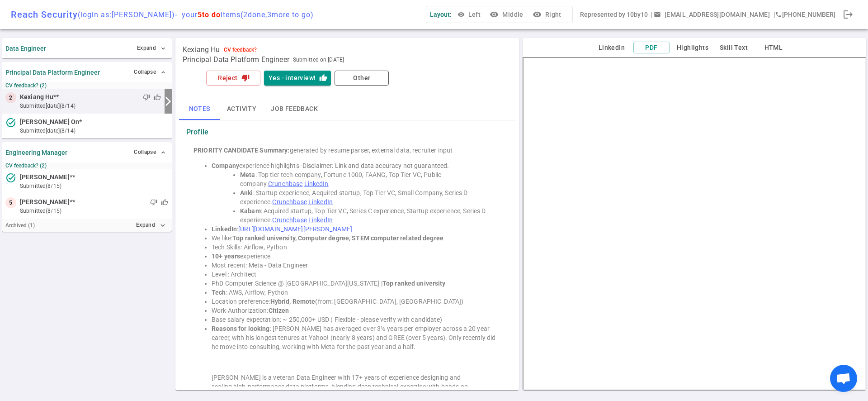 This screenshot has height=401, width=868. I want to click on strong: Citizen, so click(279, 310).